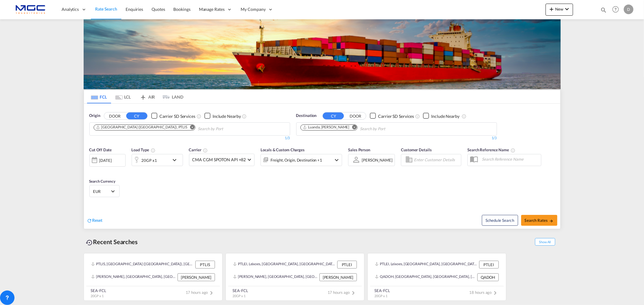 Image resolution: width=644 pixels, height=305 pixels. Describe the element at coordinates (539, 221) in the screenshot. I see `span: Search Rates` at that location.